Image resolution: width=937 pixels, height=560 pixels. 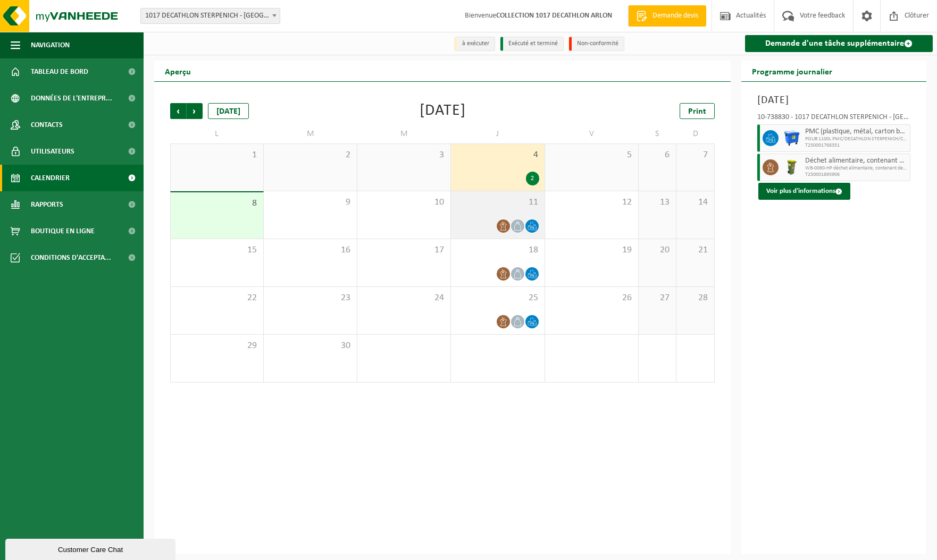 I want to click on div: 2, so click(x=532, y=179).